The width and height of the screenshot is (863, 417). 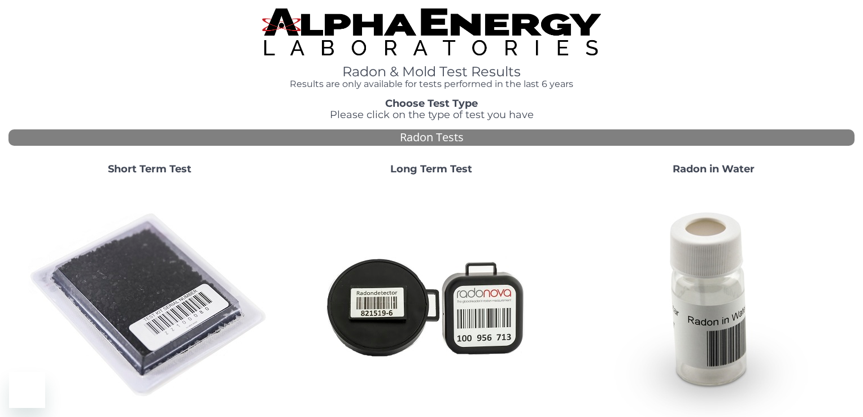 I want to click on h4: Results are only available for tests performed in the last 6 years, so click(x=431, y=84).